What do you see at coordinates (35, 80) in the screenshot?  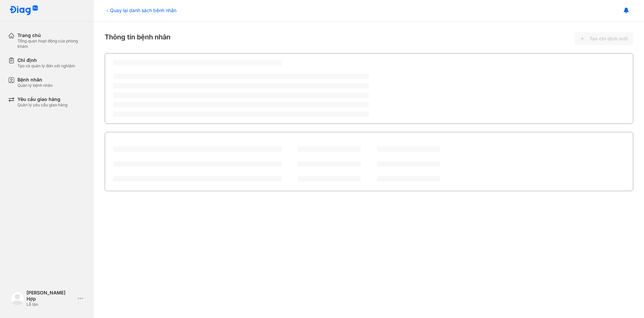 I see `div: Bệnh nhân` at bounding box center [35, 80].